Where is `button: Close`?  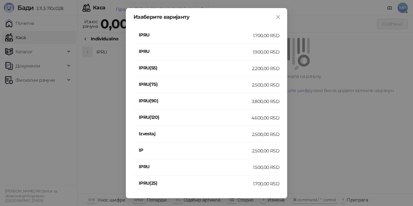 button: Close is located at coordinates (278, 17).